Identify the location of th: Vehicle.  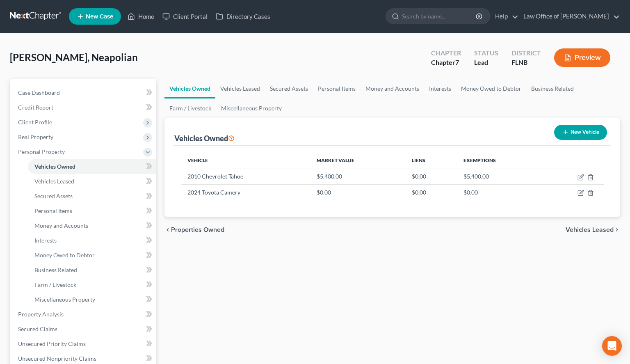
(246, 160).